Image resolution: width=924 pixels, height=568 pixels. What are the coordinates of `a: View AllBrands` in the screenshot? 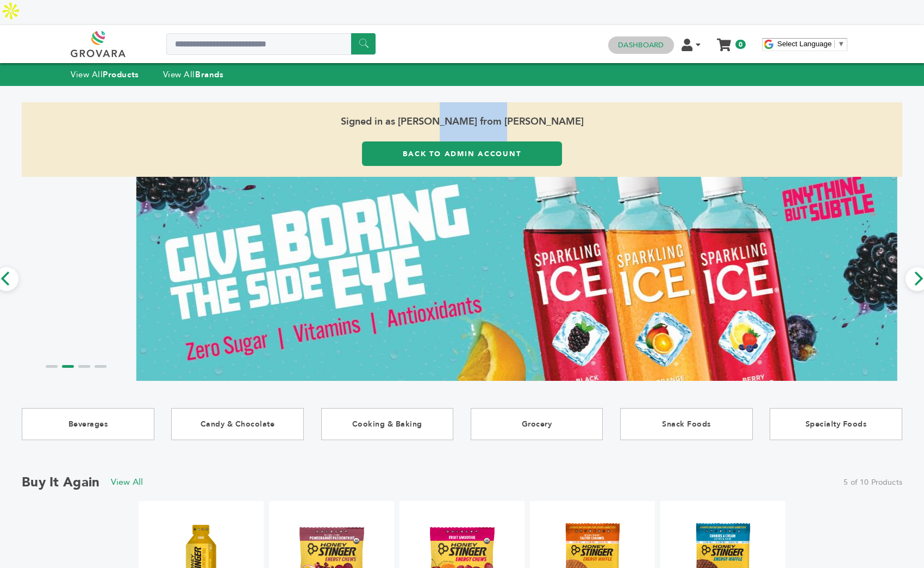 It's located at (194, 75).